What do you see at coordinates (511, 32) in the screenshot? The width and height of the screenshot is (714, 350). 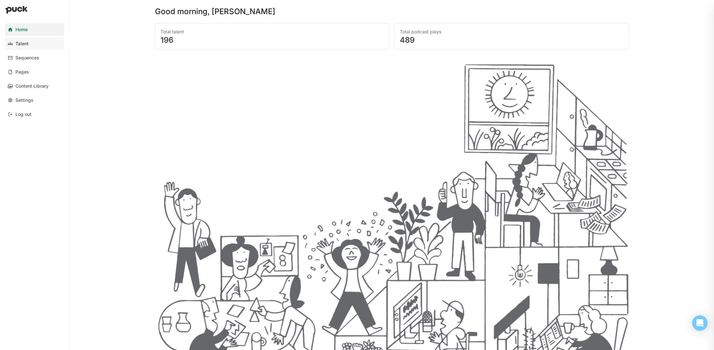 I see `div: Total podcast plays` at bounding box center [511, 32].